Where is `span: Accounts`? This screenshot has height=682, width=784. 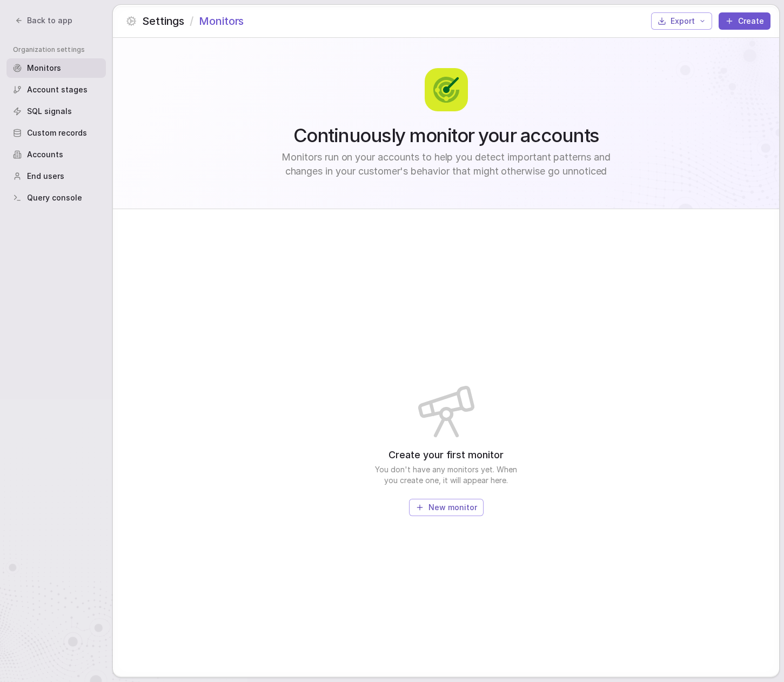
span: Accounts is located at coordinates (45, 155).